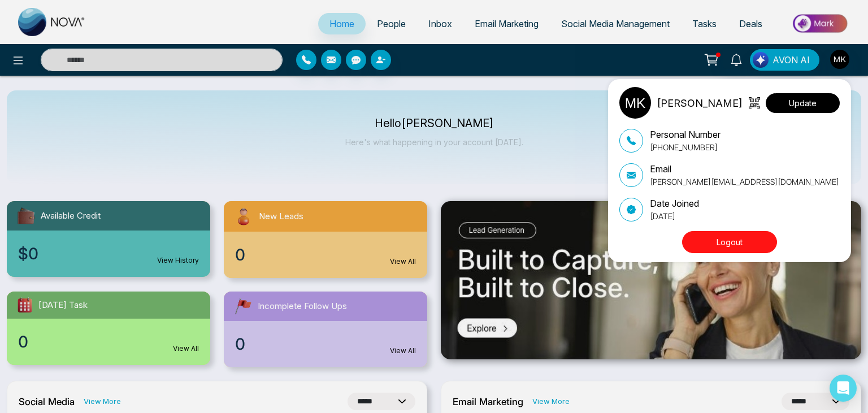 This screenshot has width=868, height=413. I want to click on div: Open Intercom Messenger, so click(843, 388).